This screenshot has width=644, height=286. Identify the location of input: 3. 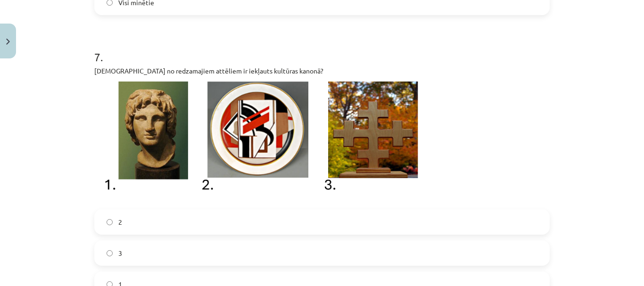
(109, 253).